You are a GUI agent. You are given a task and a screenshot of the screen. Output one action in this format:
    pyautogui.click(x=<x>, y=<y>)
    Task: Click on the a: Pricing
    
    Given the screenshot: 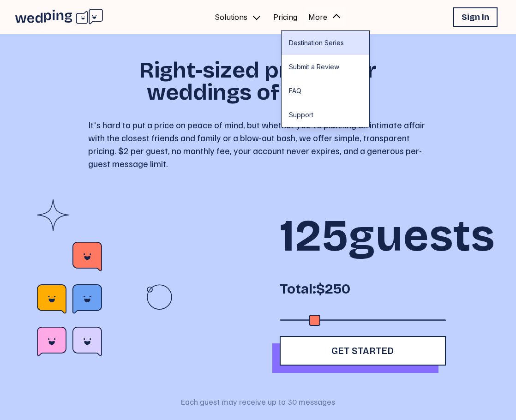 What is the action you would take?
    pyautogui.click(x=285, y=17)
    